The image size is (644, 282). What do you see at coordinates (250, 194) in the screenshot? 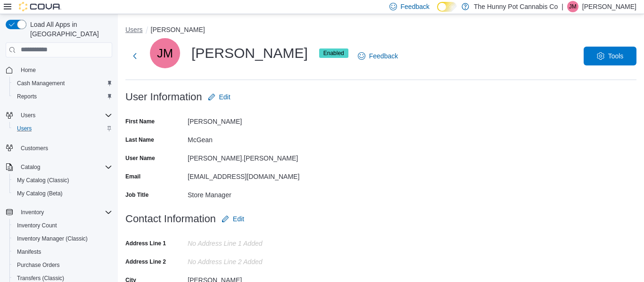
I see `div: Store Manager` at bounding box center [250, 194].